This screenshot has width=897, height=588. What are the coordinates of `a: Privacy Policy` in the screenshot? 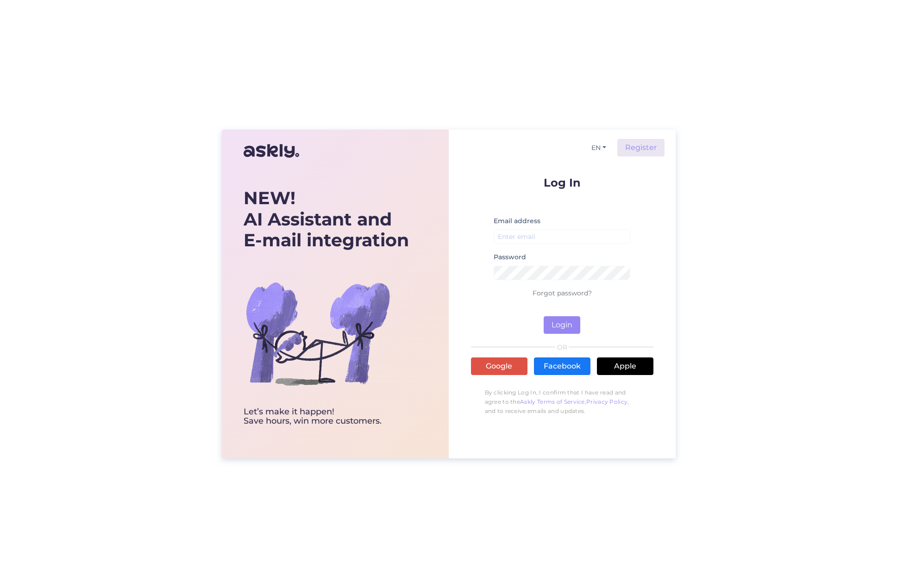 It's located at (607, 401).